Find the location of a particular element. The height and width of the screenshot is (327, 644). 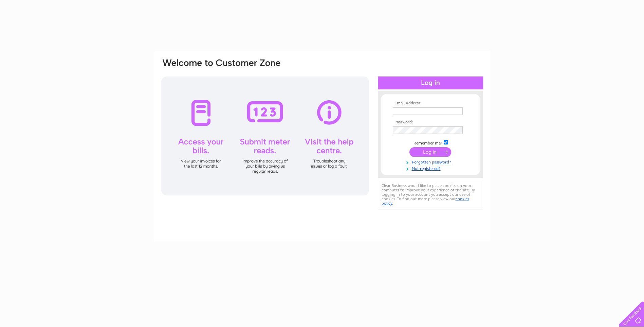

div: Clear Business would like to place cookies on your computer to improve your experience of the sit... is located at coordinates (431, 194).